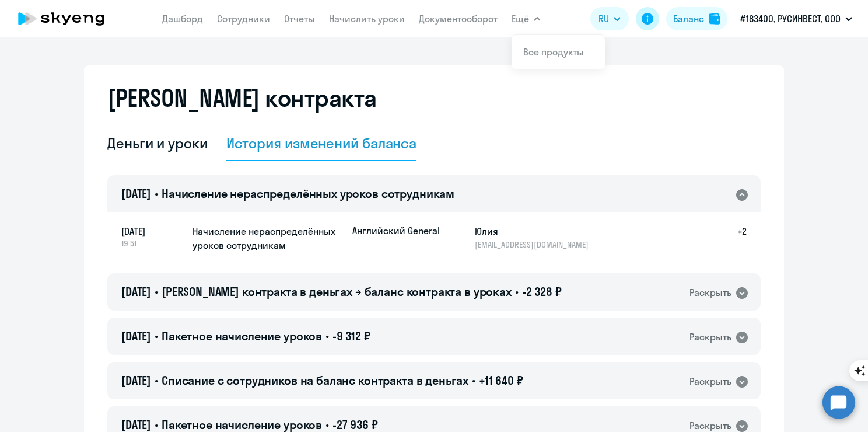  What do you see at coordinates (542, 291) in the screenshot?
I see `span: -2 328 ₽` at bounding box center [542, 291].